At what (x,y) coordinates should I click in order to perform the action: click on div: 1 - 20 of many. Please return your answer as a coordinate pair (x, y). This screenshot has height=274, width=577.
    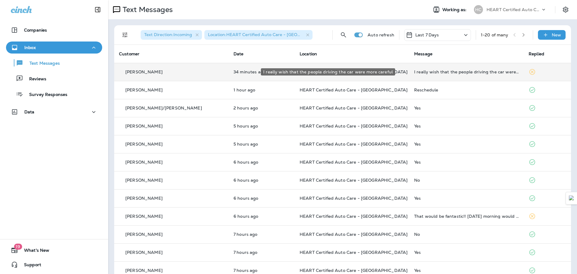
    Looking at the image, I should click on (495, 35).